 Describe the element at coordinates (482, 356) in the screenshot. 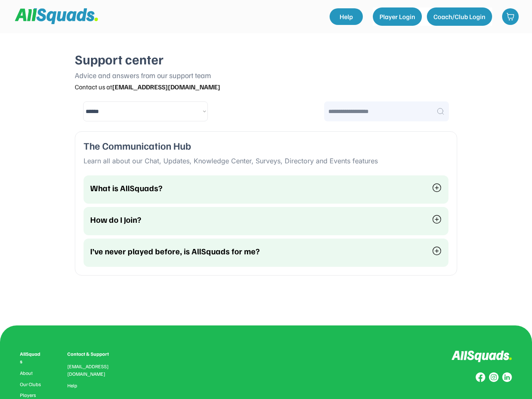

I see `img: Logo%20inverted.svg` at that location.